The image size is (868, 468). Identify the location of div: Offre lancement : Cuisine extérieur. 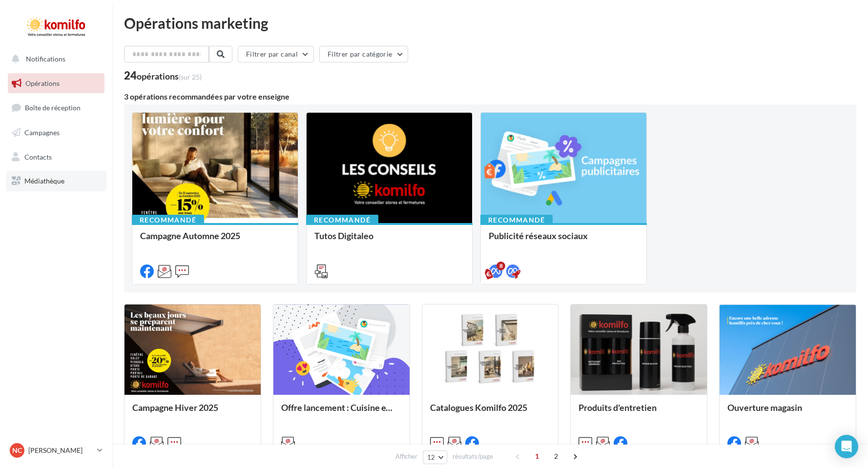
(341, 413).